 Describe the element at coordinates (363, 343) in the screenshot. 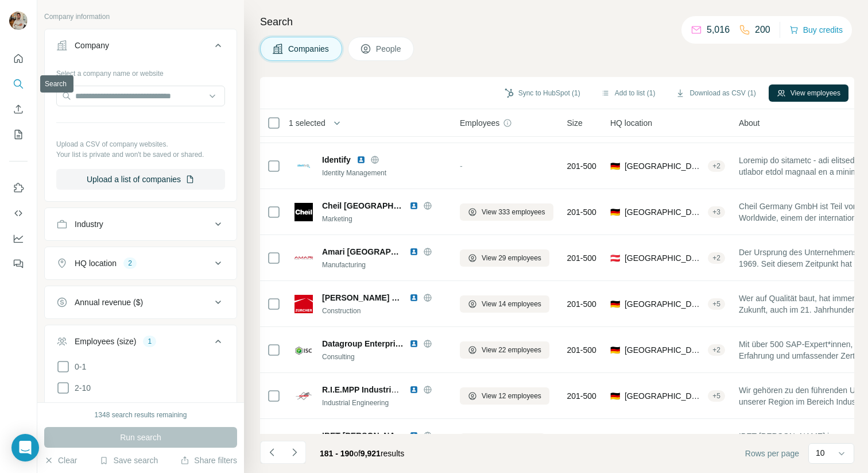

I see `span: Datagroup Enterprise` at that location.